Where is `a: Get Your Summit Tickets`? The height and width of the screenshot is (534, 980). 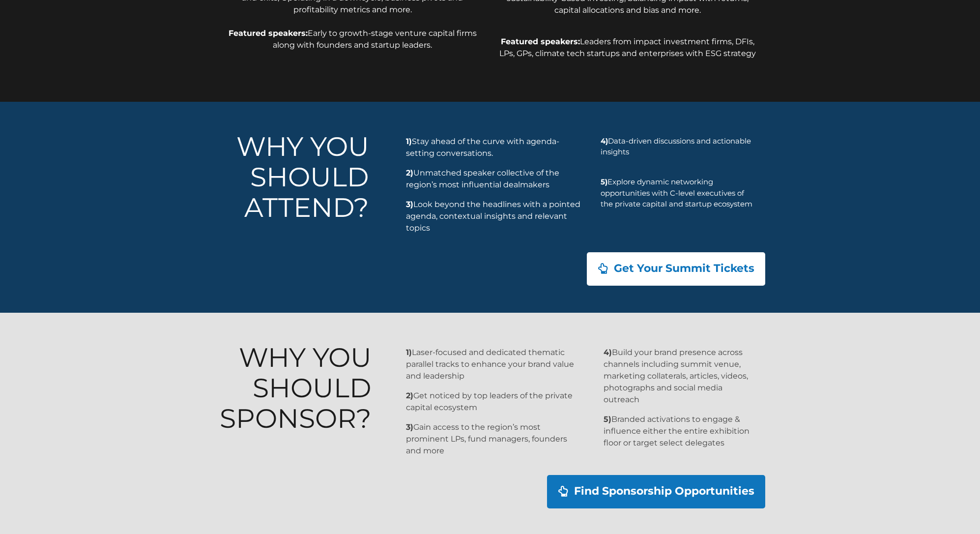
a: Get Your Summit Tickets is located at coordinates (676, 269).